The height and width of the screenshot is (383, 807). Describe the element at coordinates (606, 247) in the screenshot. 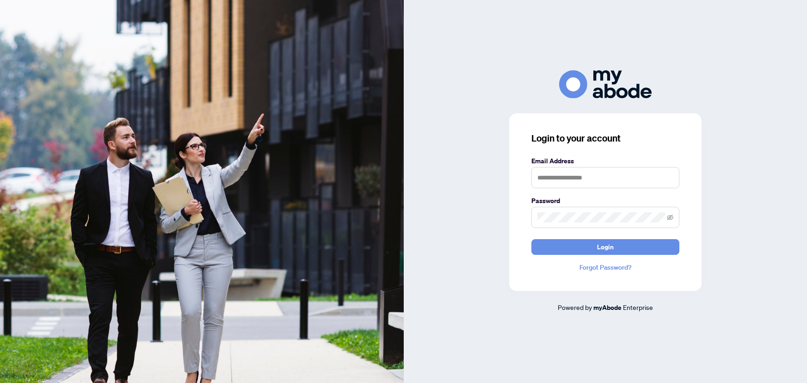

I see `button: Login` at that location.